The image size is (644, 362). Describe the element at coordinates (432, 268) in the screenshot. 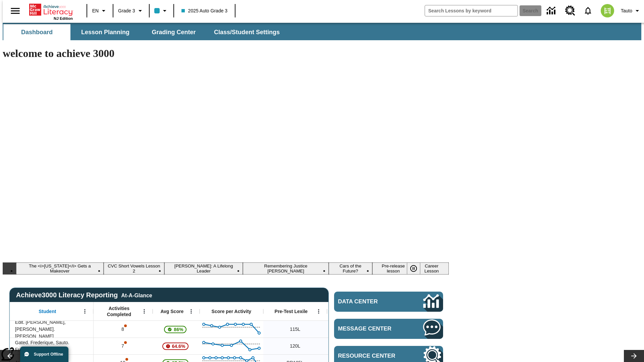

I see `button: Slide 7 Career Lesson` at that location.